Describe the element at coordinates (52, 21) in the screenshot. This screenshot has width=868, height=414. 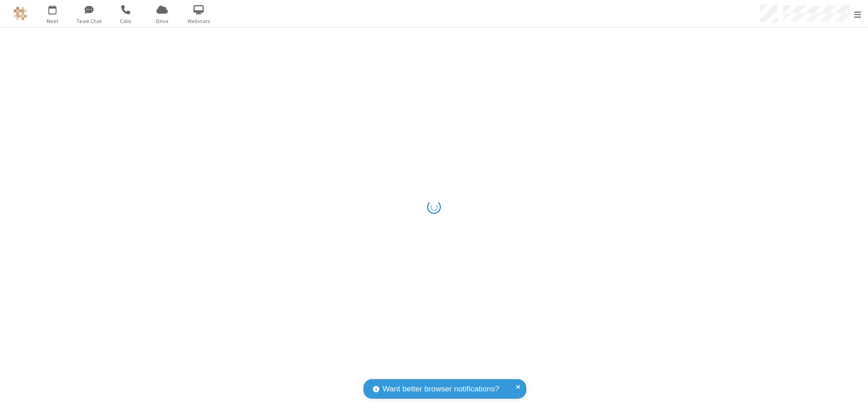
I see `span: Meet` at that location.